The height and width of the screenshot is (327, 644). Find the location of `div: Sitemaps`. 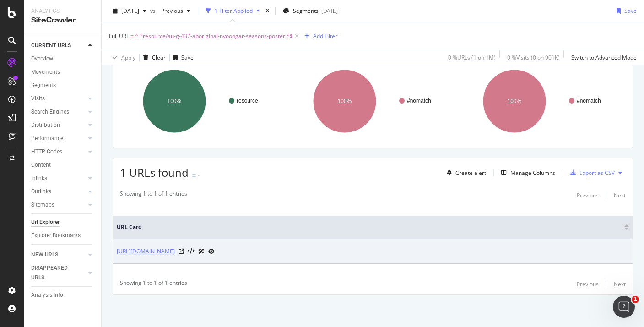

div: Sitemaps is located at coordinates (43, 205).